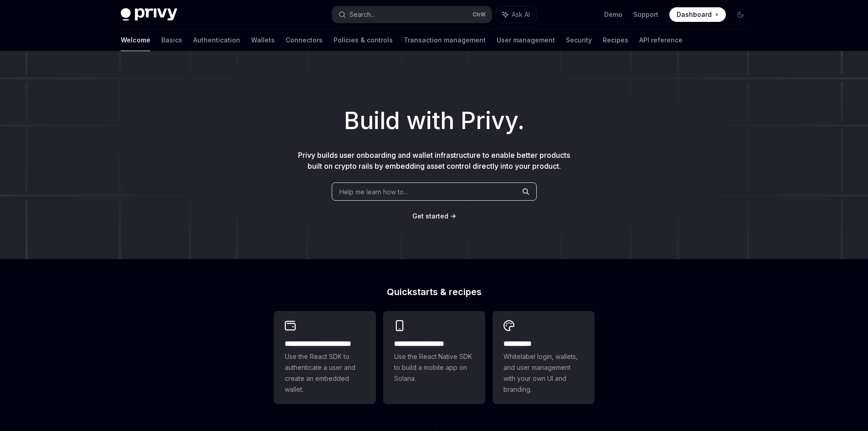 The height and width of the screenshot is (431, 868). What do you see at coordinates (263, 40) in the screenshot?
I see `a: Wallets` at bounding box center [263, 40].